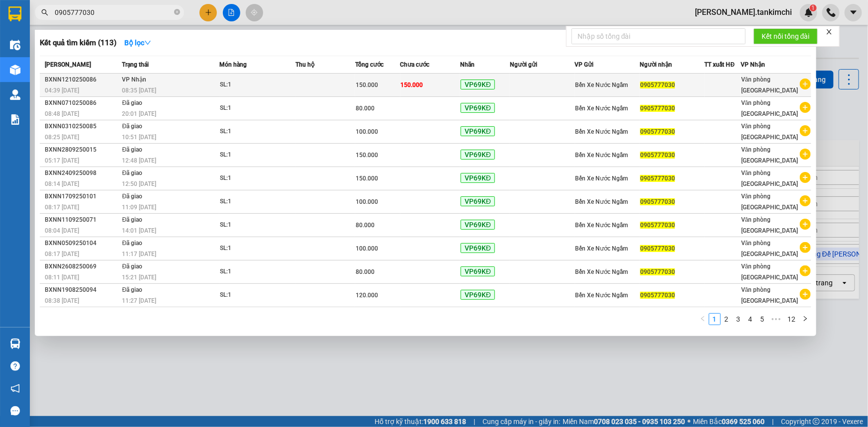 The image size is (868, 427). I want to click on span: search, so click(44, 12).